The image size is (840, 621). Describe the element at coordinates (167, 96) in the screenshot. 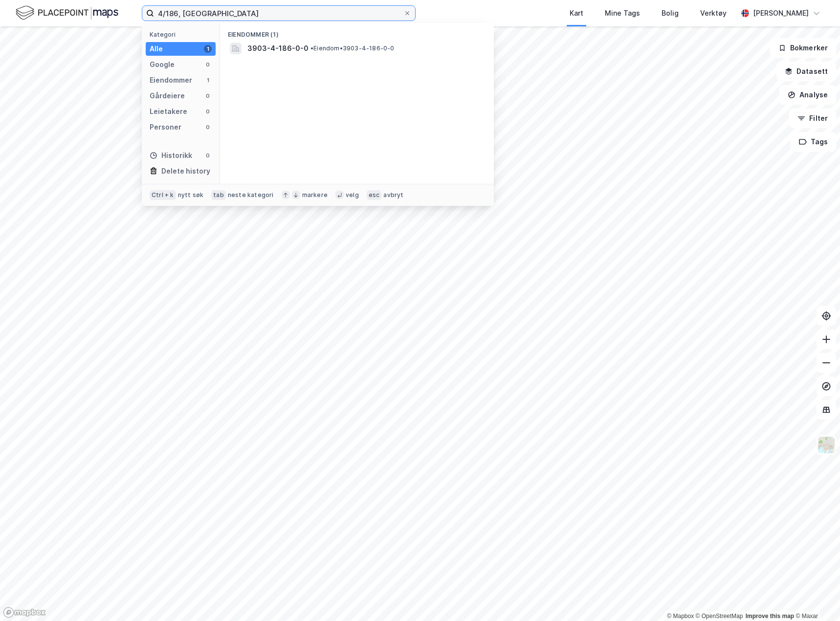

I see `div: Gårdeiere` at that location.